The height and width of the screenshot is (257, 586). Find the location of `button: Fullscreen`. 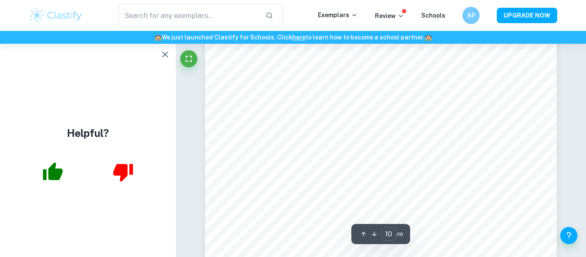

button: Fullscreen is located at coordinates (189, 59).